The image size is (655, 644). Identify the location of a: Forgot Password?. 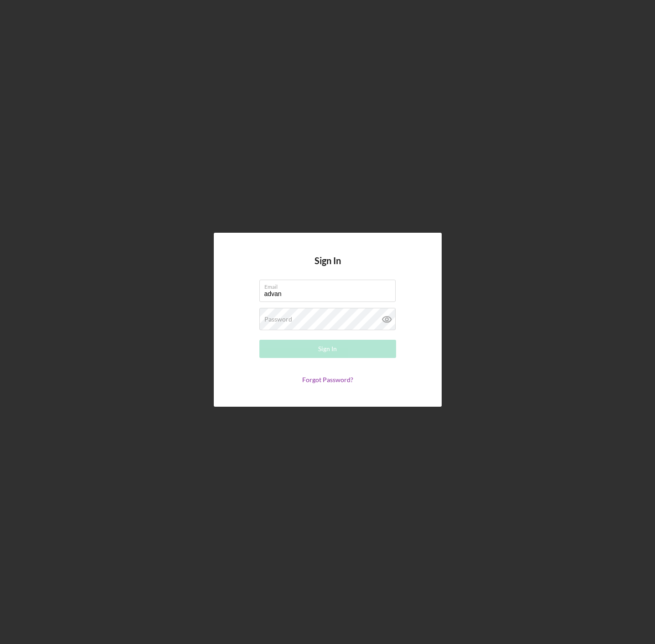
(328, 379).